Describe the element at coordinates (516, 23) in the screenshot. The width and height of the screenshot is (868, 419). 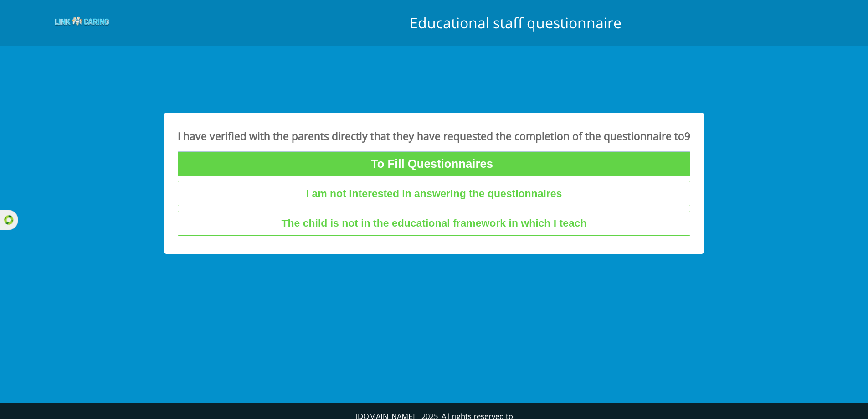
I see `h1: Educational staff questionnaire` at that location.